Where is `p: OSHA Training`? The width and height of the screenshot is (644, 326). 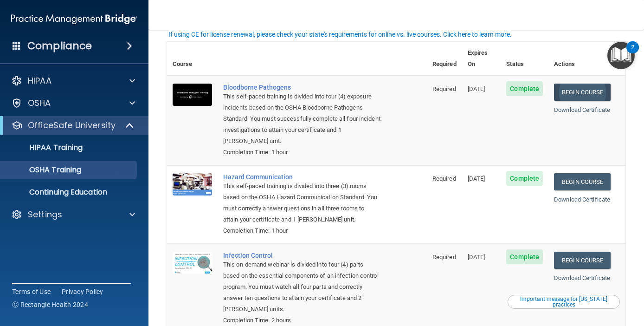 p: OSHA Training is located at coordinates (44, 170).